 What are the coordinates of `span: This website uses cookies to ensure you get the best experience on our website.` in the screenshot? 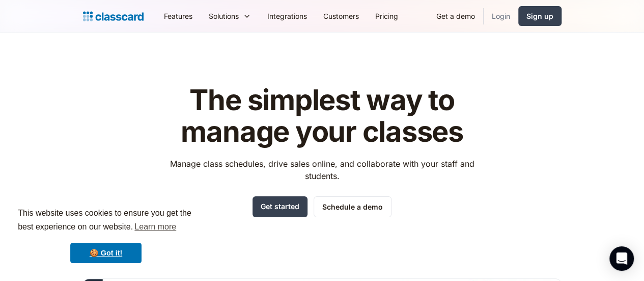 It's located at (106, 220).